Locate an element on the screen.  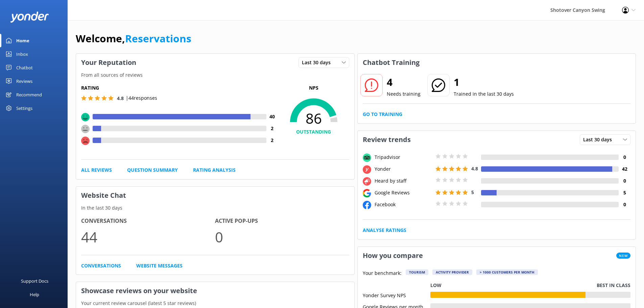
a: Conversations is located at coordinates (101, 266).